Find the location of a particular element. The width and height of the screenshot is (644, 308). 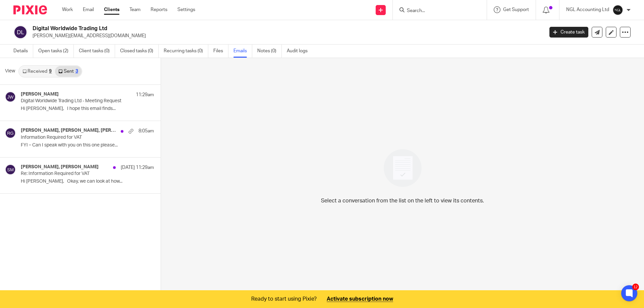

span: Get Support is located at coordinates (516, 10).